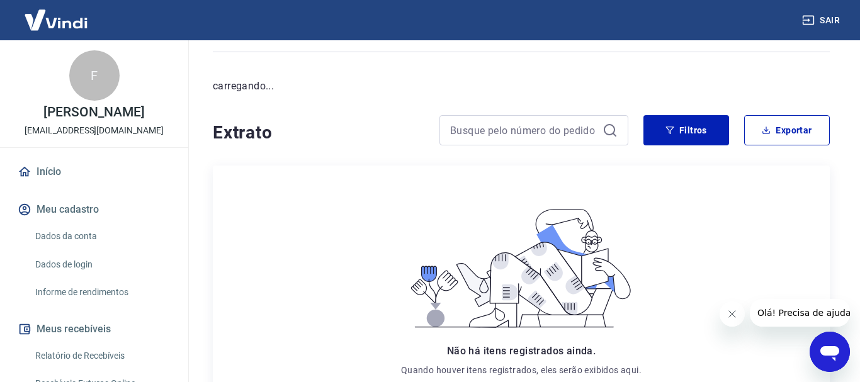  What do you see at coordinates (57, 14) in the screenshot?
I see `span: Olá! Precisa de ajuda?` at bounding box center [57, 14].